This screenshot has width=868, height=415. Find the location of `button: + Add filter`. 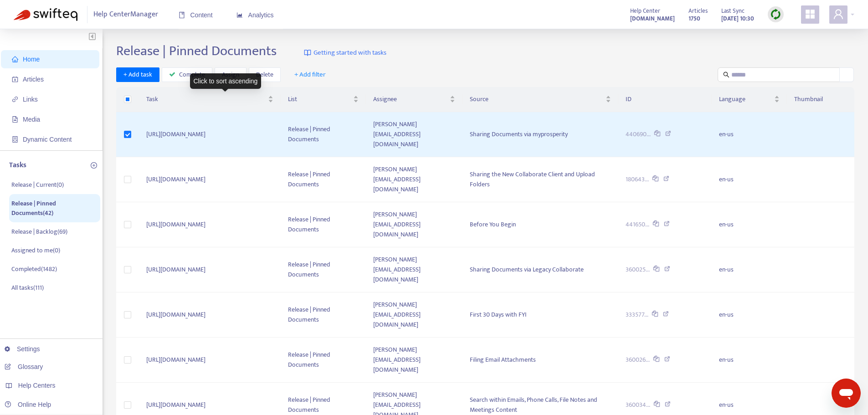

button: + Add filter is located at coordinates (310, 74).